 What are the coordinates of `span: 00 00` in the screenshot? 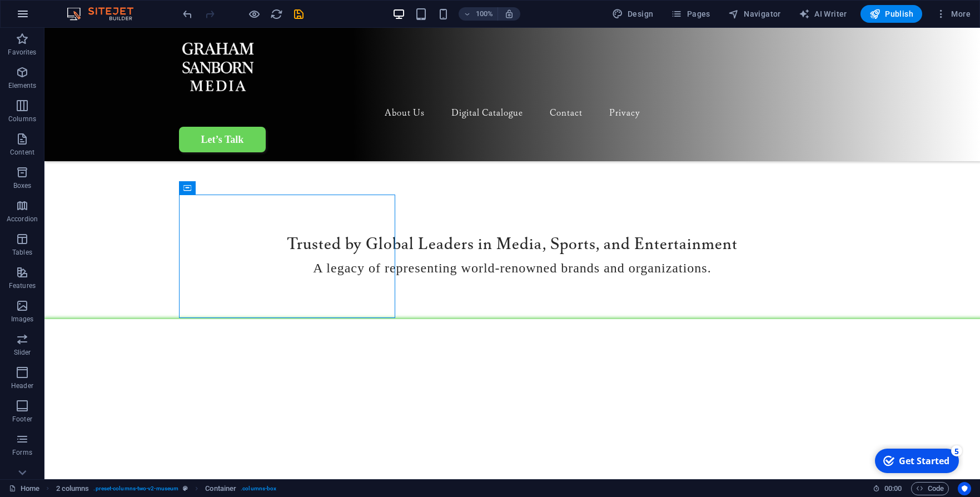 It's located at (893, 488).